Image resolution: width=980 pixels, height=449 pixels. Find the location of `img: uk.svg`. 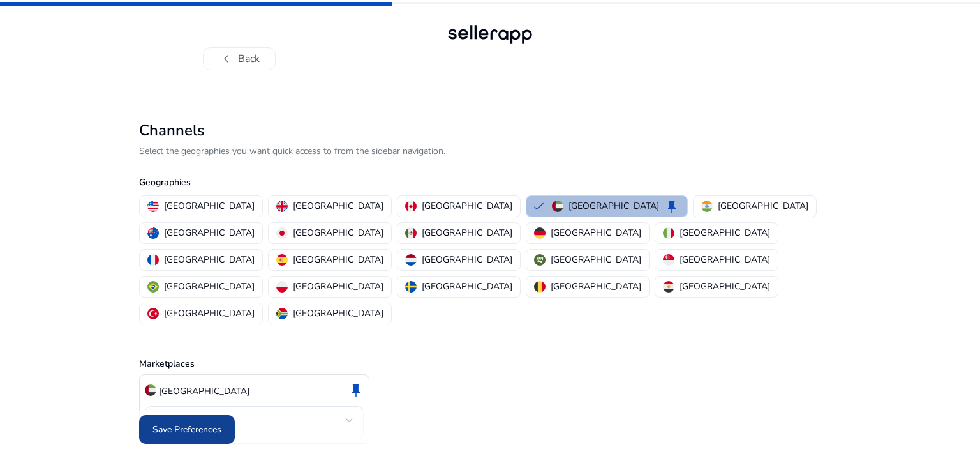

img: uk.svg is located at coordinates (282, 206).